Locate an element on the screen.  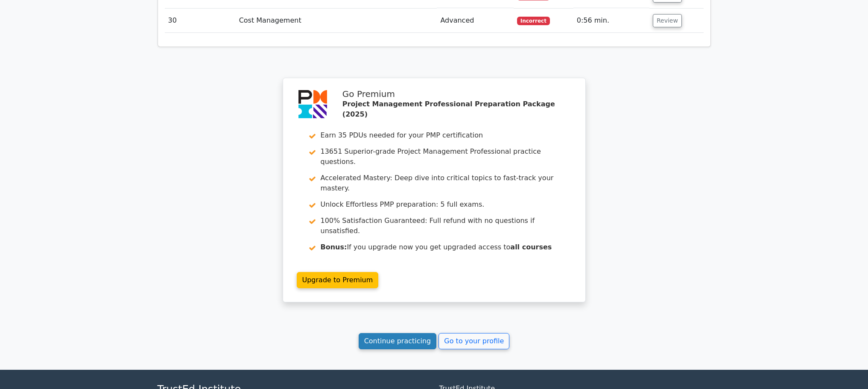
span: Incorrect is located at coordinates (533, 21).